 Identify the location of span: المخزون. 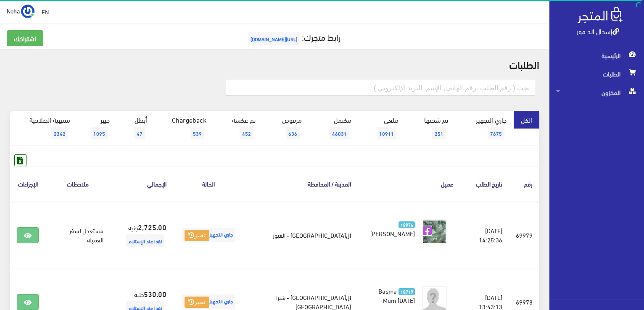
(597, 92).